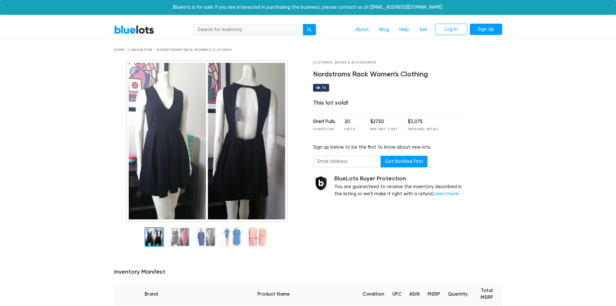 This screenshot has height=306, width=616. What do you see at coordinates (415, 294) in the screenshot?
I see `th: ASIN` at bounding box center [415, 294].